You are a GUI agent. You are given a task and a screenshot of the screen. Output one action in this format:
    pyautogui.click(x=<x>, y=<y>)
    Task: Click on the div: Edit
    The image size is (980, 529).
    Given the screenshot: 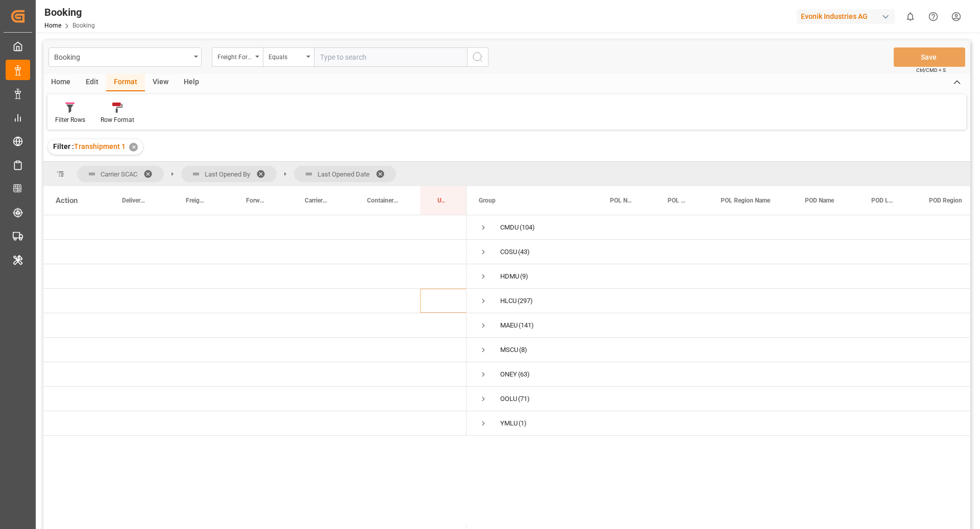 What is the action you would take?
    pyautogui.click(x=92, y=82)
    